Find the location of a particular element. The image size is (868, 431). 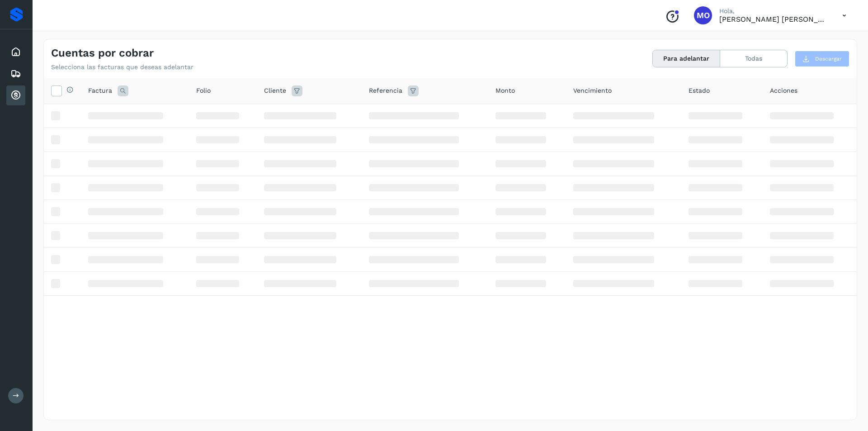

div: Embarques is located at coordinates (16, 74).